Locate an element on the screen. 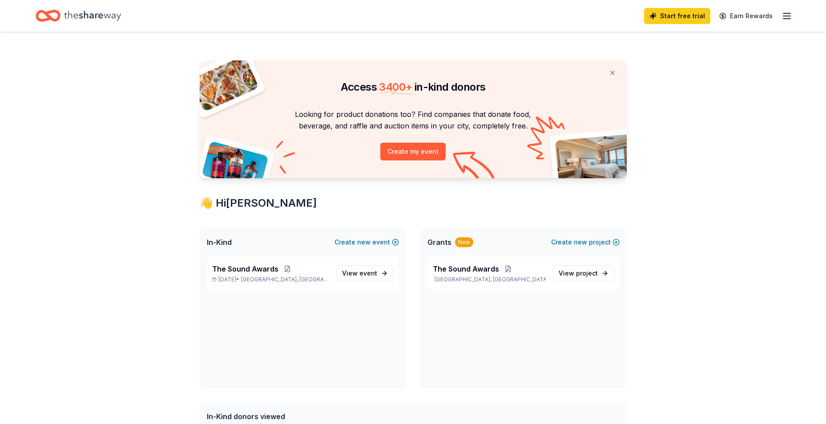 This screenshot has width=826, height=424. a: View event is located at coordinates (365, 273).